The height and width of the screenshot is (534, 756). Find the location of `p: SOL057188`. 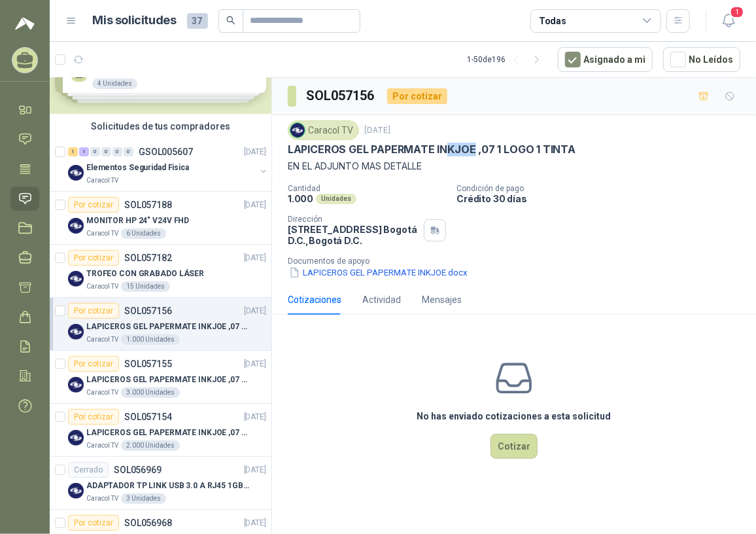

p: SOL057188 is located at coordinates (148, 204).